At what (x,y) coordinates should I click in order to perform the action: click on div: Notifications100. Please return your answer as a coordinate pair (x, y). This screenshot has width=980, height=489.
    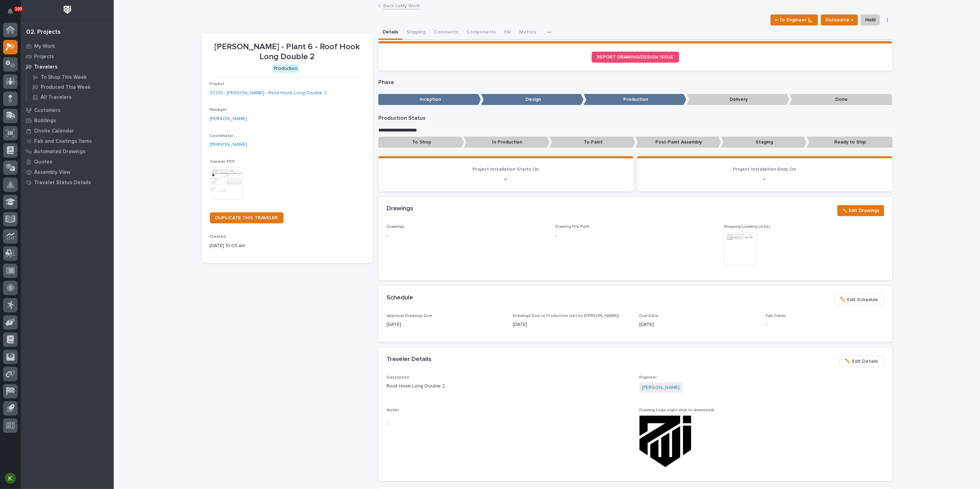
    Looking at the image, I should click on (13, 14).